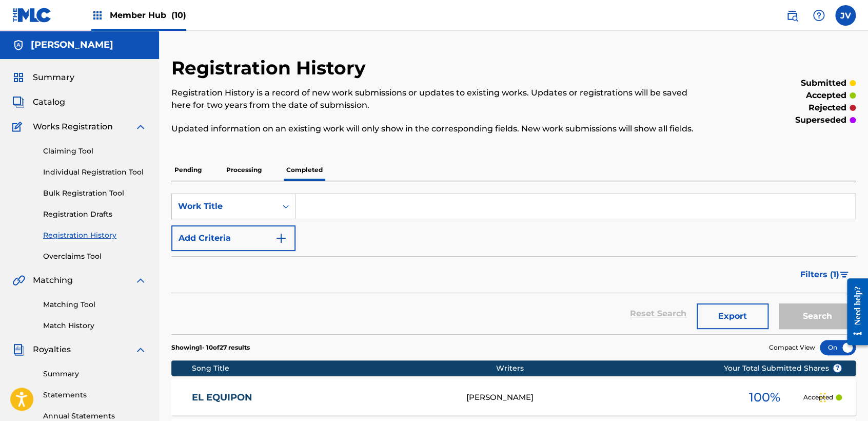 The height and width of the screenshot is (421, 868). Describe the element at coordinates (18, 102) in the screenshot. I see `img: Catalog` at that location.